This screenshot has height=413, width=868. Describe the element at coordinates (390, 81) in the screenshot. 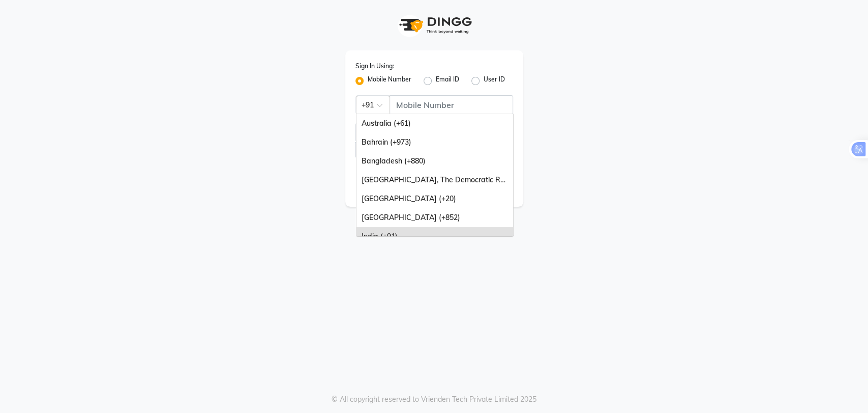

I see `label: Mobile Number` at that location.